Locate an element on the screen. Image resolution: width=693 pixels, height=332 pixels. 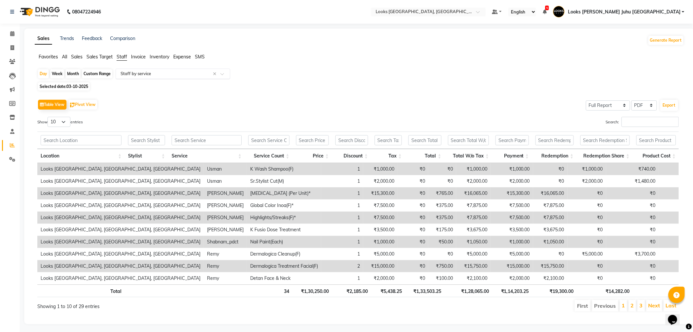
span: 03-10-2025 is located at coordinates (77, 86).